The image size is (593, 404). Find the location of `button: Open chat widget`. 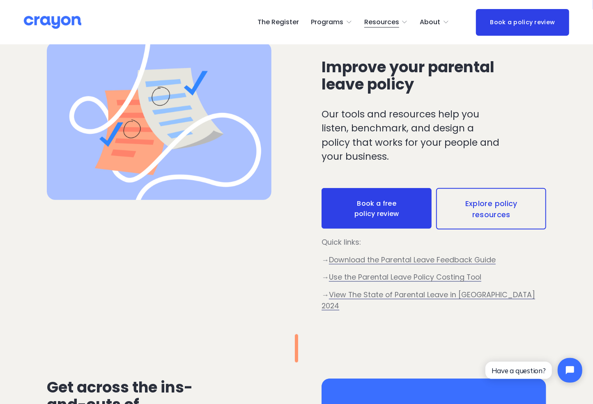

button: Open chat widget is located at coordinates (92, 19).